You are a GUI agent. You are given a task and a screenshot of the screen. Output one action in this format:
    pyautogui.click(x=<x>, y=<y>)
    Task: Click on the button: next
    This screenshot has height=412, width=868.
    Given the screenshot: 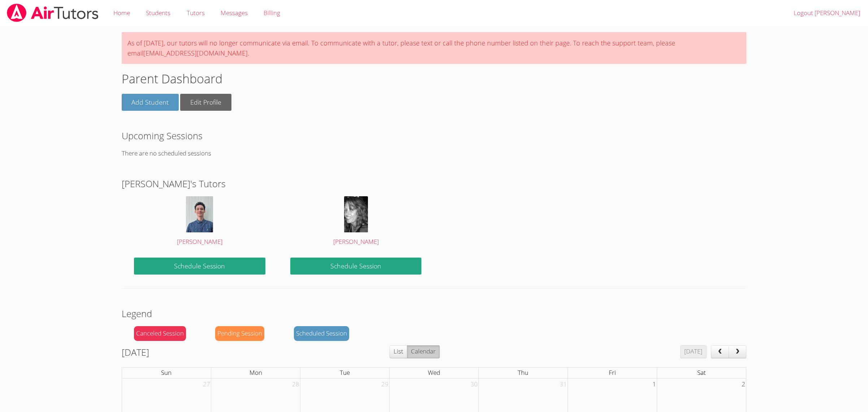 What is the action you would take?
    pyautogui.click(x=738, y=352)
    